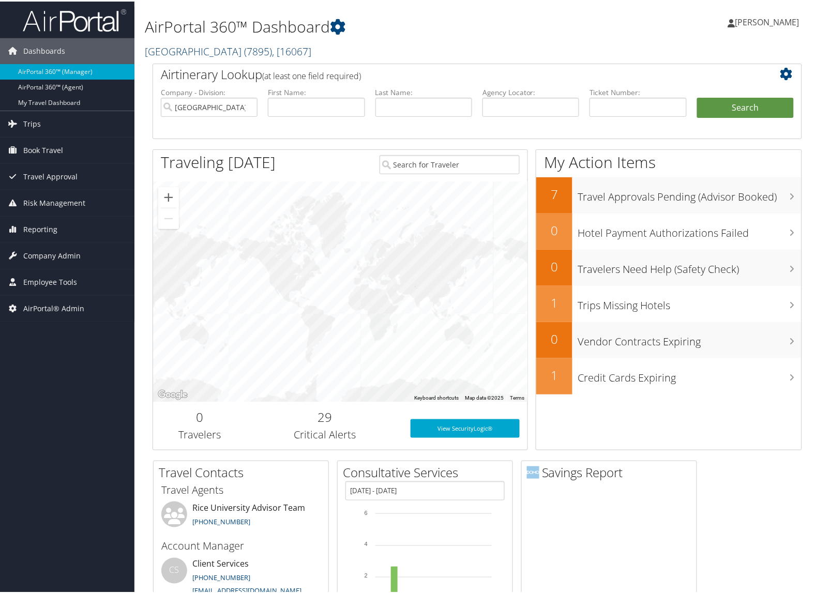 The image size is (816, 593). What do you see at coordinates (40, 228) in the screenshot?
I see `span: Reporting` at bounding box center [40, 228].